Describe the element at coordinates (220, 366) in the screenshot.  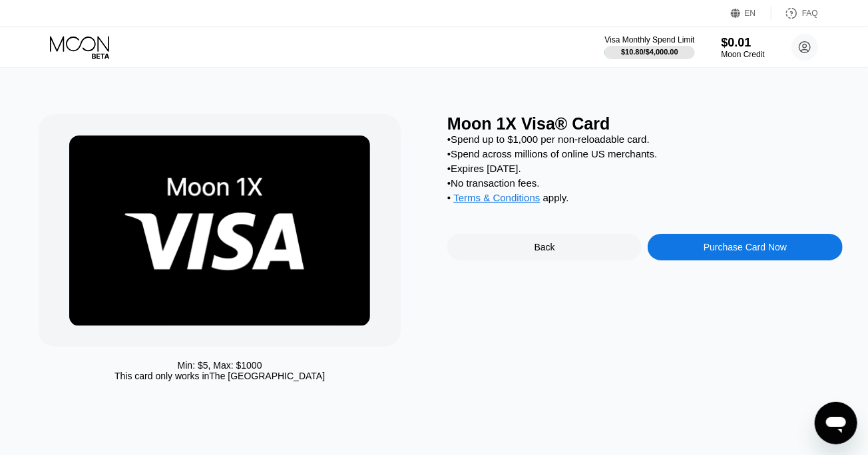
I see `div: Min: $ 5 , Max: $ 1000` at that location.